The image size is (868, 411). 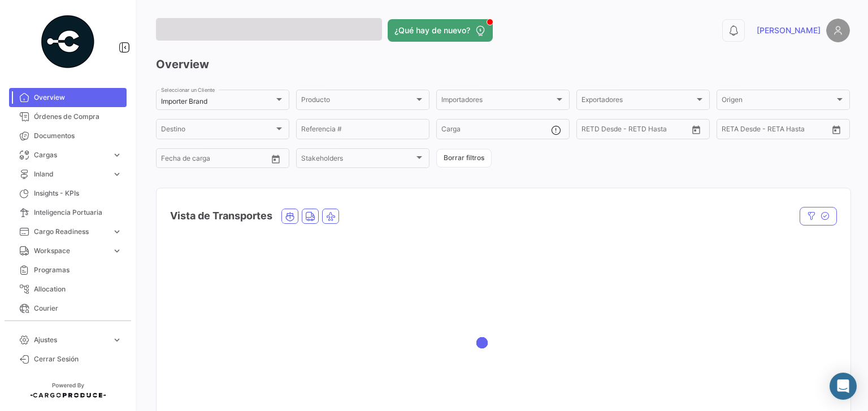 What do you see at coordinates (838, 30) in the screenshot?
I see `img: placeholder-user.png` at bounding box center [838, 30].